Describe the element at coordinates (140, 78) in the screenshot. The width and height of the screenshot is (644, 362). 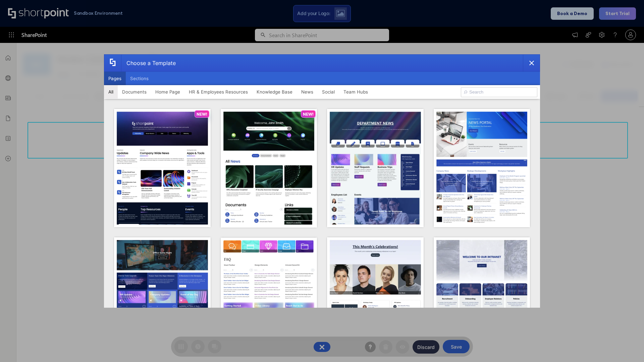
I see `button: Sections` at that location.